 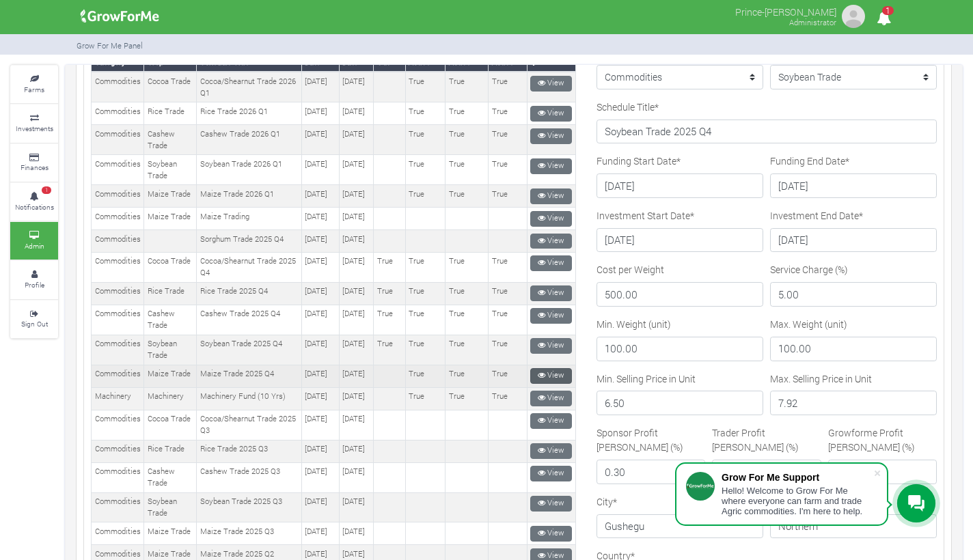 I want to click on label: Service Charge (%), so click(x=809, y=269).